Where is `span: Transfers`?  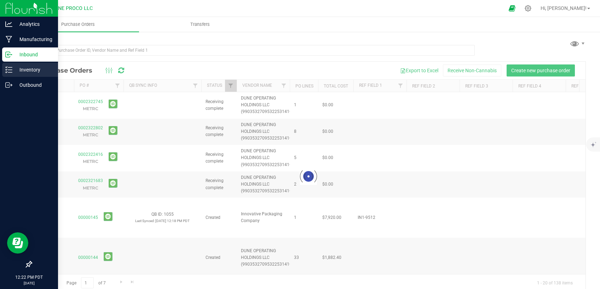
span: Transfers is located at coordinates (200, 24).